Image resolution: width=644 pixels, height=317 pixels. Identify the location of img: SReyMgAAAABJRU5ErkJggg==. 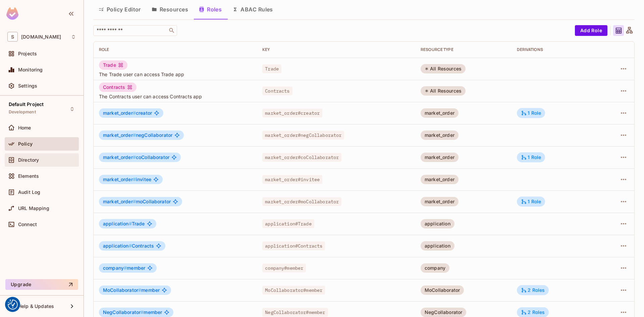
(12, 14).